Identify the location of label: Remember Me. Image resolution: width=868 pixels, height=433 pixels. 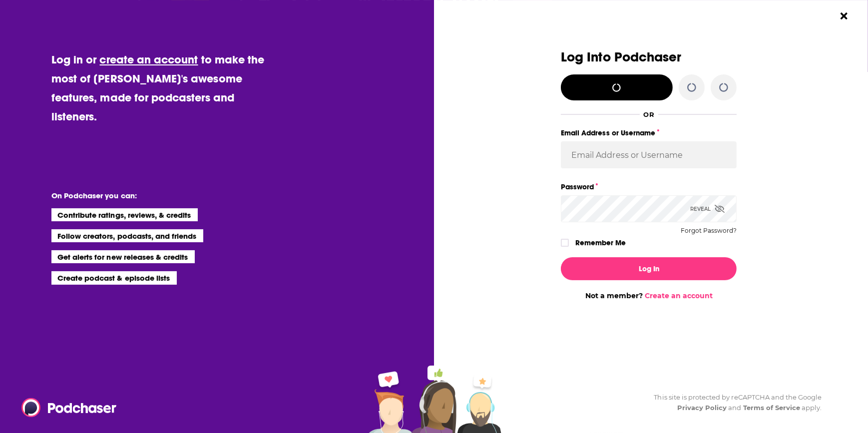
(600, 243).